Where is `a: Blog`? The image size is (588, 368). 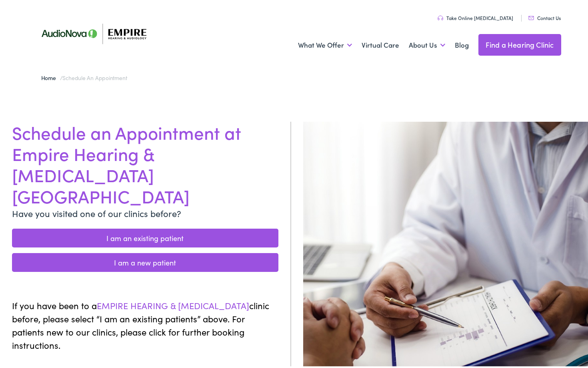 a: Blog is located at coordinates (462, 44).